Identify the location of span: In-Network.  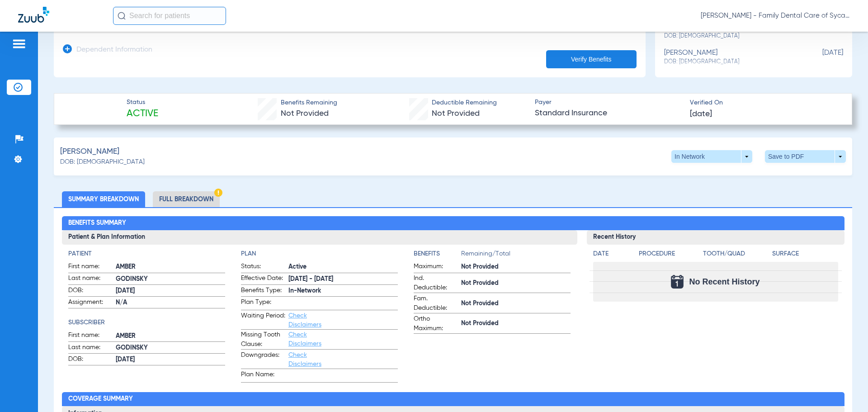
(343, 291).